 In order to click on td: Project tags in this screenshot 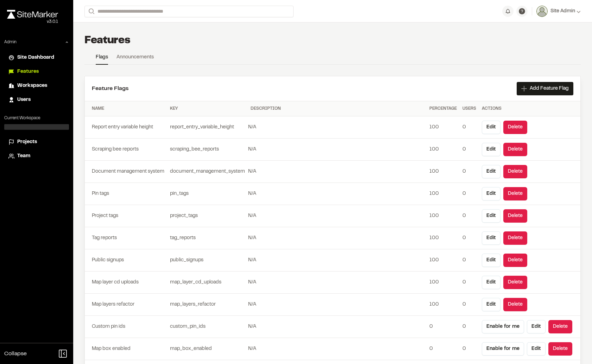, I will do `click(126, 216)`.